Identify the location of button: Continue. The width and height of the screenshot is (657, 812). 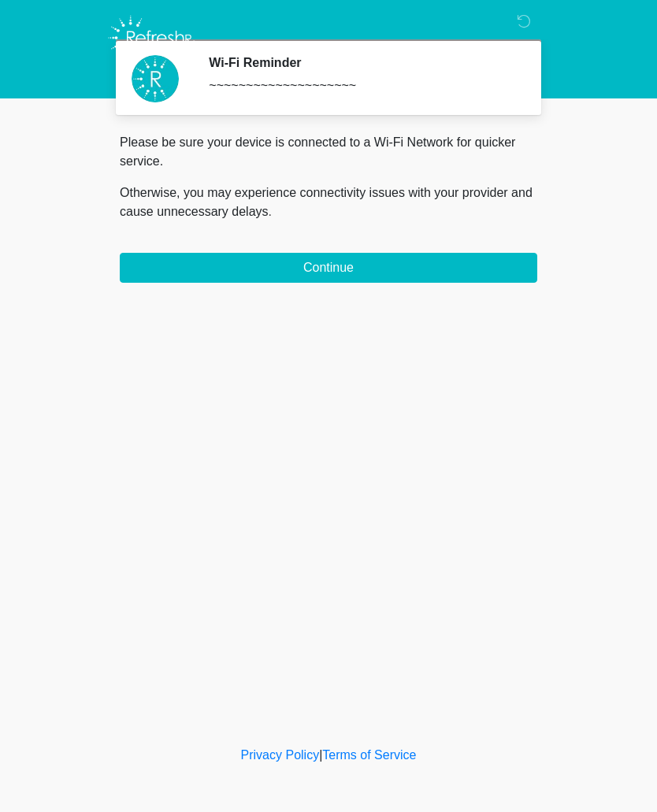
(328, 268).